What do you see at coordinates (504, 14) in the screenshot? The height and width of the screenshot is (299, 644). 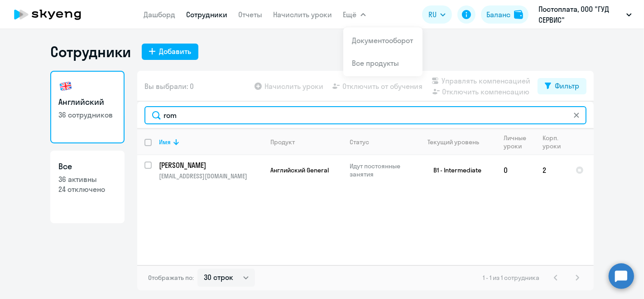 I see `button: Балансbalance` at bounding box center [504, 14].